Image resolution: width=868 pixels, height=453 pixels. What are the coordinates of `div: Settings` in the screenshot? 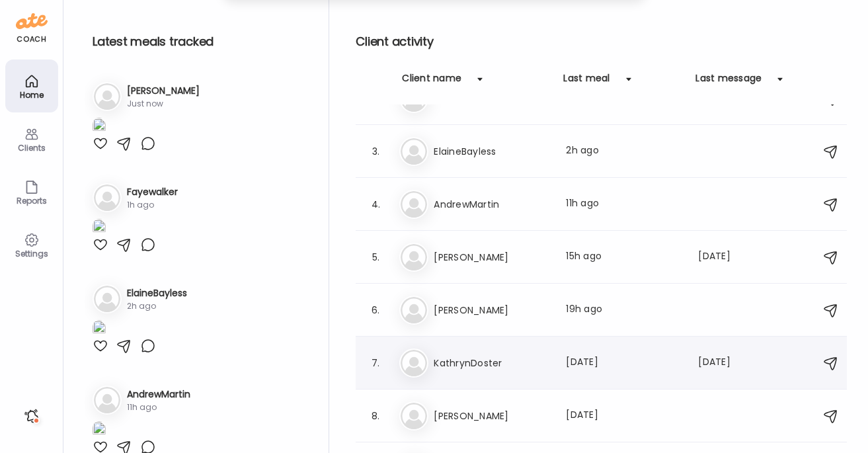 It's located at (32, 253).